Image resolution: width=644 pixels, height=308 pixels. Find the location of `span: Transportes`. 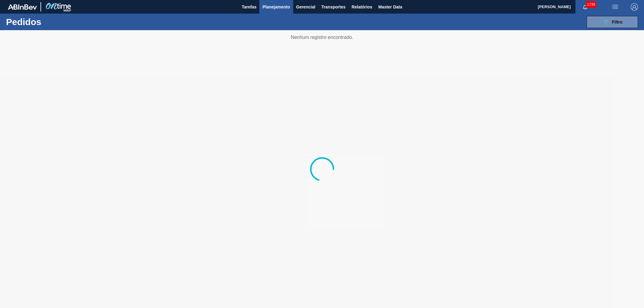

span: Transportes is located at coordinates (333, 7).